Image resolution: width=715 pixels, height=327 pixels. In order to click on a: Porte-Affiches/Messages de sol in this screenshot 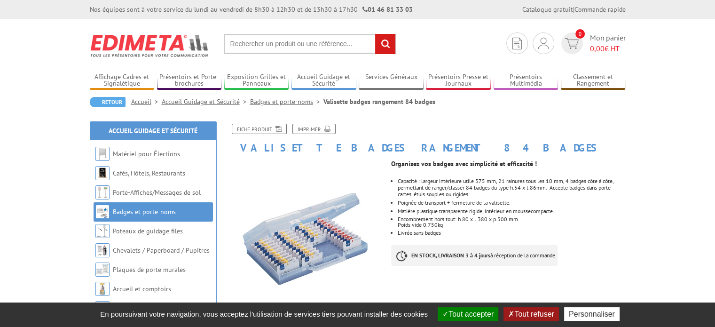, I will do `click(157, 192)`.